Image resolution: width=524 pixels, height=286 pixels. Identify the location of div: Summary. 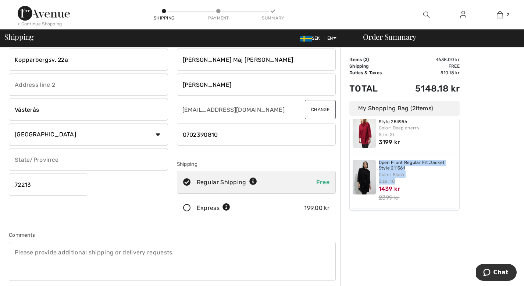
(273, 18).